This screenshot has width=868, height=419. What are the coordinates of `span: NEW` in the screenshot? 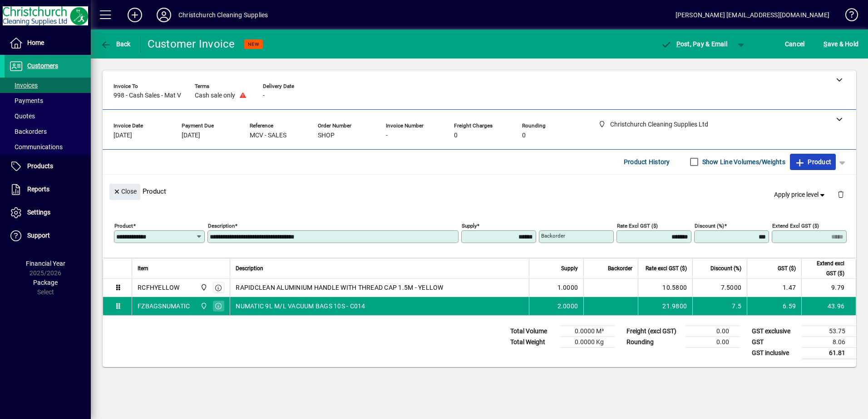 It's located at (253, 44).